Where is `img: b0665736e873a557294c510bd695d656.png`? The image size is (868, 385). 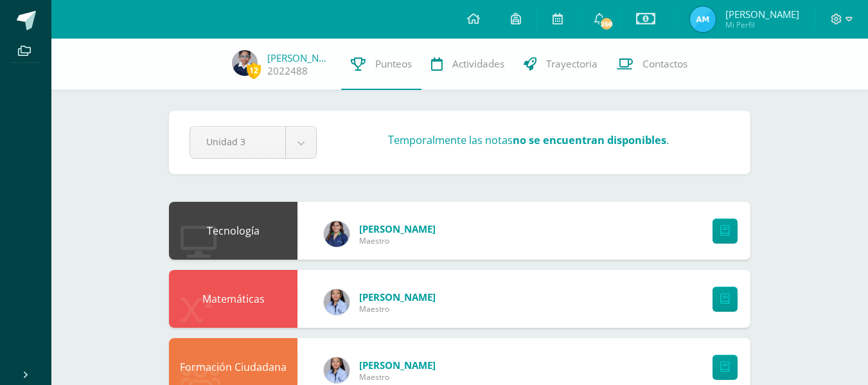
img: b0665736e873a557294c510bd695d656.png is located at coordinates (337, 234).